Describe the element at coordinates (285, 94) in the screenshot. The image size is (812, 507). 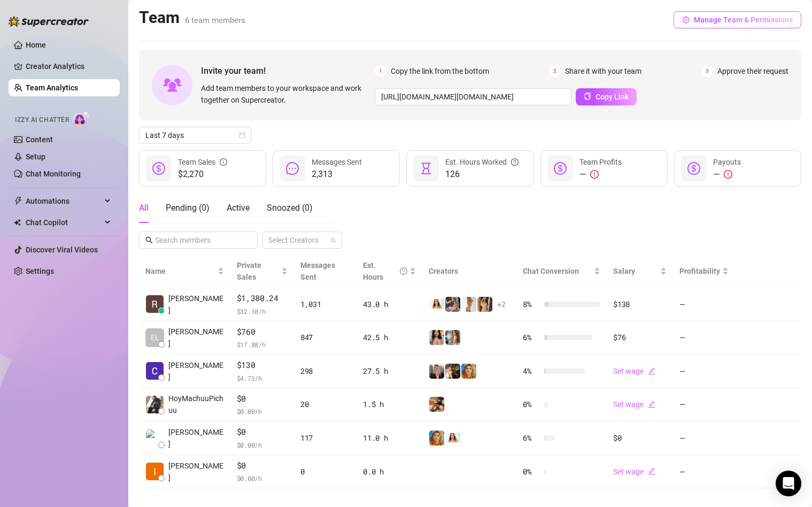
I see `span: Add team members to your workspace and work together on Supercreator.` at that location.